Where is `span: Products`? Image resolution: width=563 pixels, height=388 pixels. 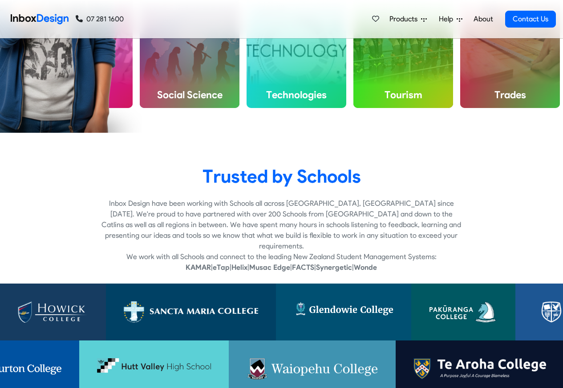
span: Products is located at coordinates (405, 19).